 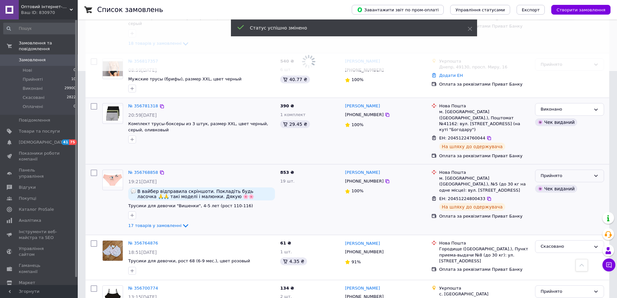 What do you see at coordinates (581, 10) in the screenshot?
I see `span: Створити замовлення` at bounding box center [581, 10].